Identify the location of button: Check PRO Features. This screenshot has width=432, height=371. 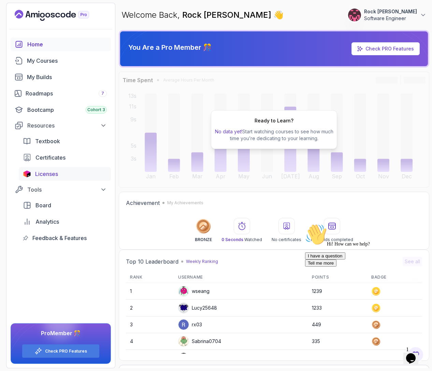
(61, 351).